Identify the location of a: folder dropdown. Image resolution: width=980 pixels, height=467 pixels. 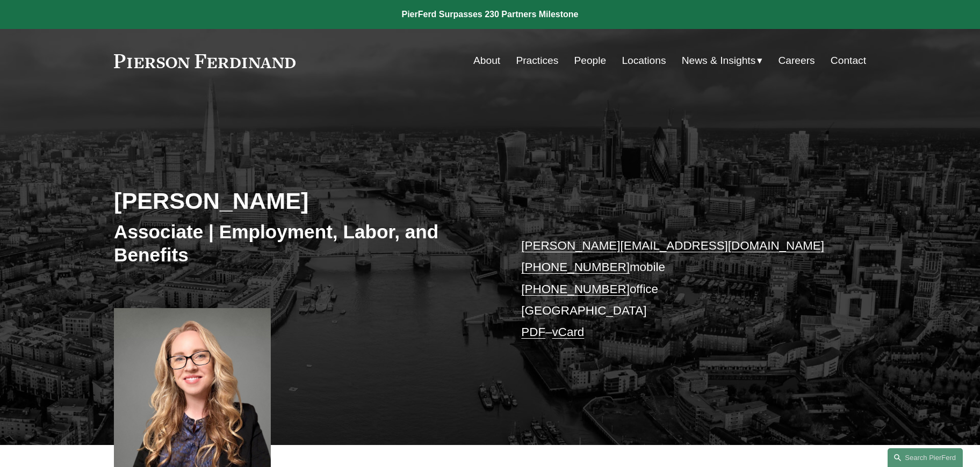
(722, 61).